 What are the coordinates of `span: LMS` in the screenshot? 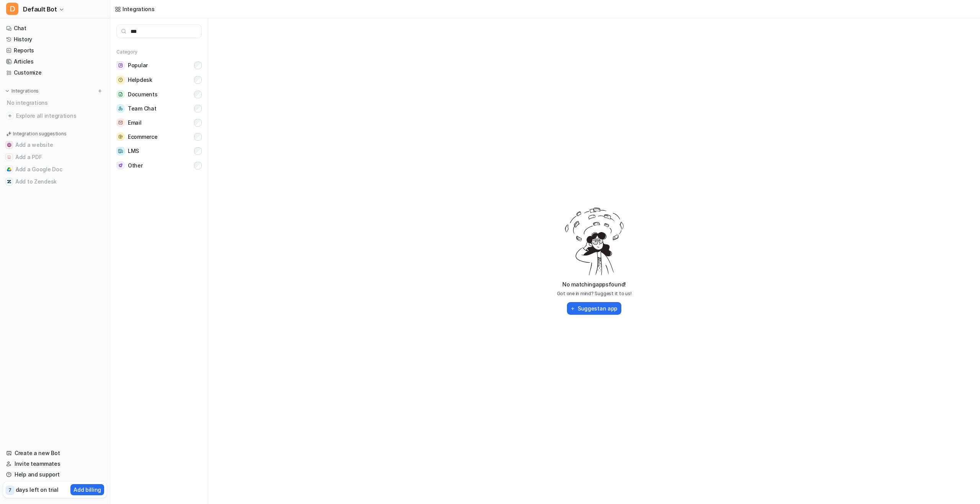 It's located at (133, 151).